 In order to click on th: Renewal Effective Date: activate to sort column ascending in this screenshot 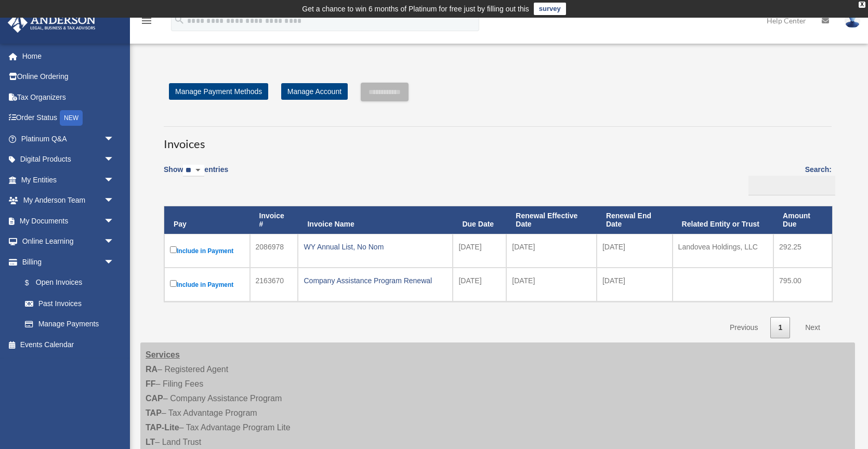, I will do `click(551, 220)`.